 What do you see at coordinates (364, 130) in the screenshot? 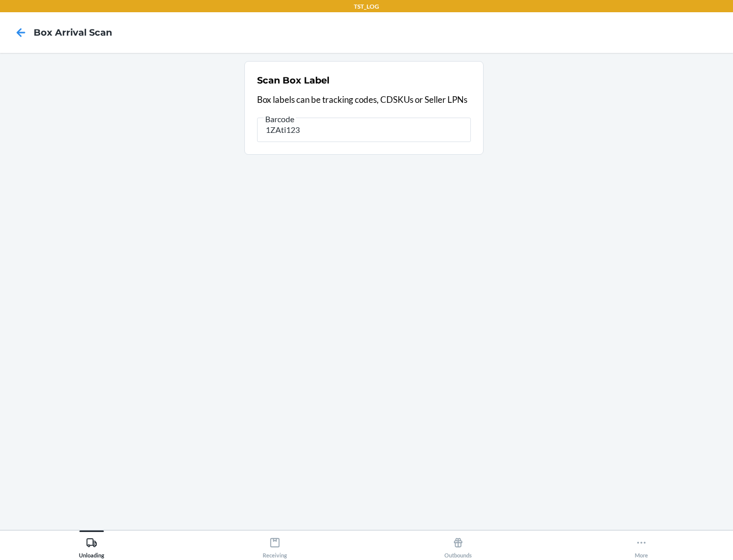
I see `input: Barcode` at bounding box center [364, 130].